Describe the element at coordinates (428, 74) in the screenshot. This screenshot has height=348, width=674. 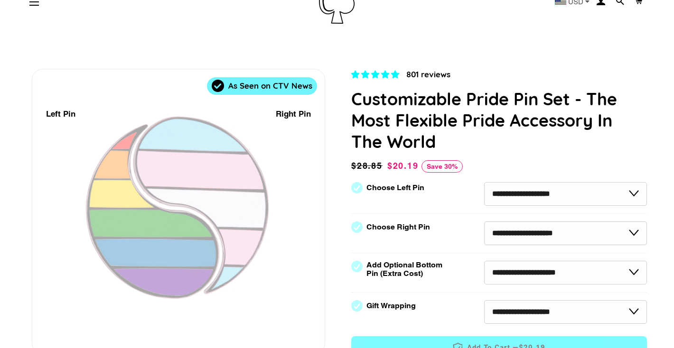
I see `span: 801 reviews` at that location.